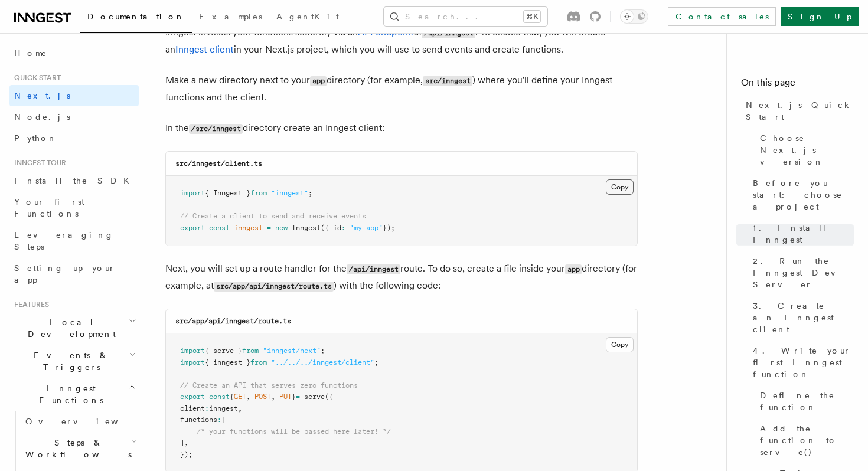  Describe the element at coordinates (807, 401) in the screenshot. I see `span: Define the function` at that location.